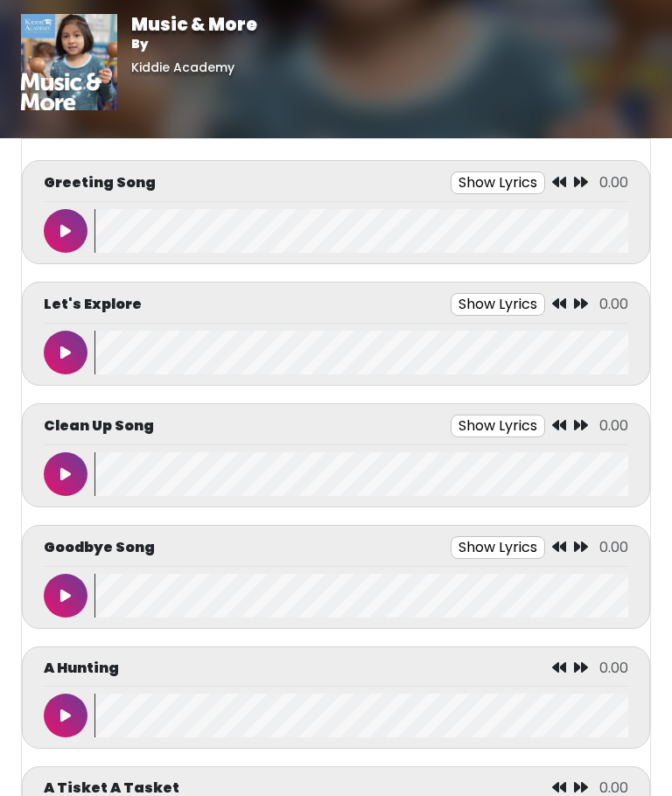 The height and width of the screenshot is (796, 672). I want to click on p: Let's Explore, so click(93, 304).